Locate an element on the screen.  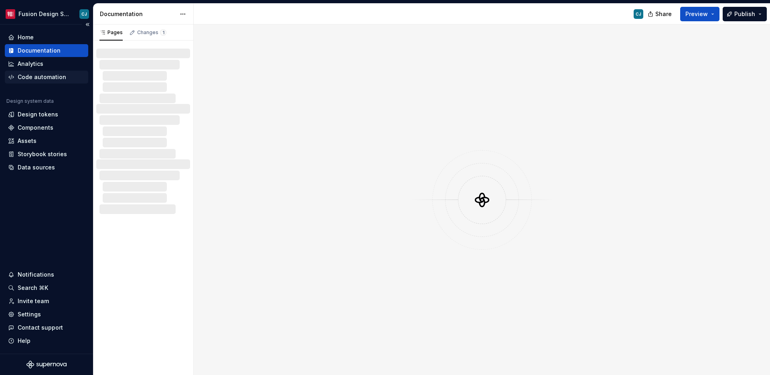
a: Analytics is located at coordinates (47, 64).